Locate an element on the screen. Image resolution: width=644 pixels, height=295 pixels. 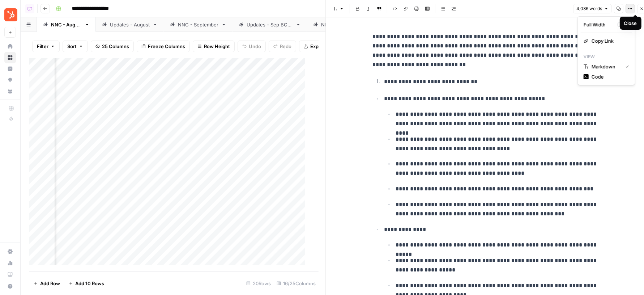
div: Full Width is located at coordinates (600, 25).